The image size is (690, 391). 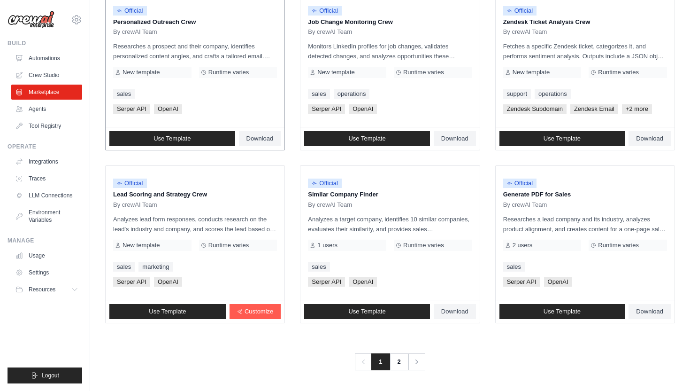 I want to click on a: Customize, so click(x=255, y=311).